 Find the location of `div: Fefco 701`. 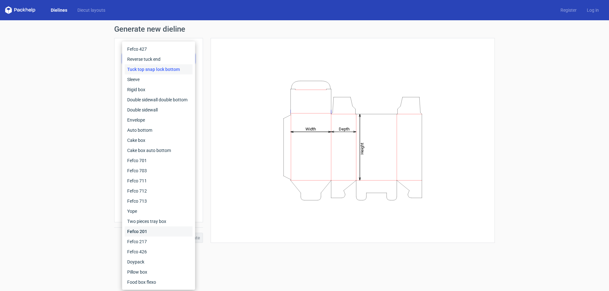

div: Fefco 701 is located at coordinates (159, 161).